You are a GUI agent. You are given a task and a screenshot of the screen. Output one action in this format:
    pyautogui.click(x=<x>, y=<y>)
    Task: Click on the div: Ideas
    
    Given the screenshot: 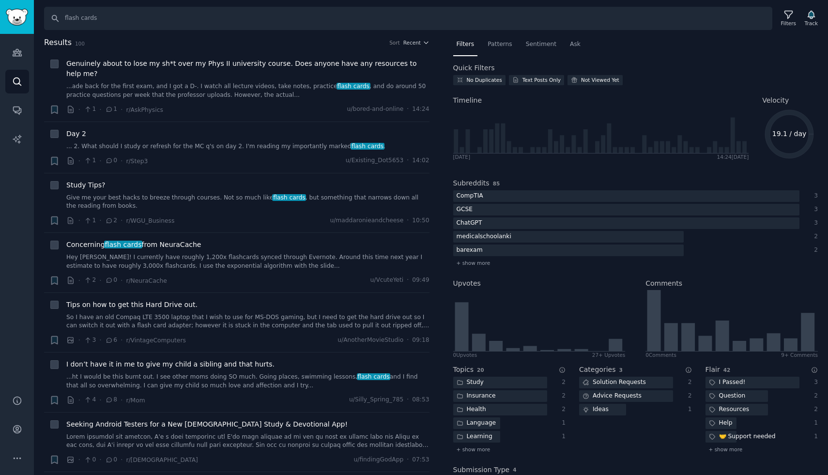 What is the action you would take?
    pyautogui.click(x=595, y=410)
    